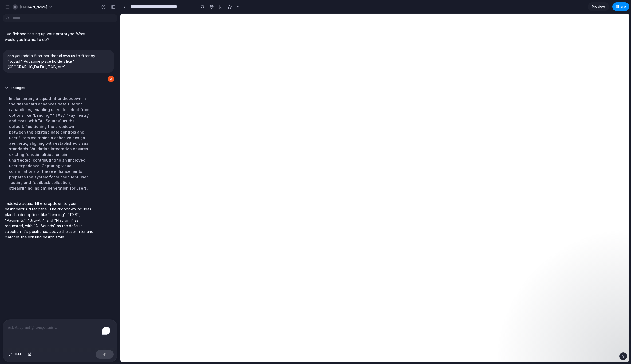  What do you see at coordinates (49, 220) in the screenshot?
I see `p: I added a squad filter dropdown to your dashboard's filter panel. The dropdown includes placehold...` at bounding box center [49, 220].